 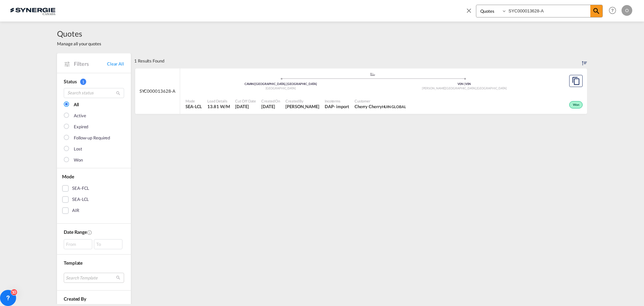 What do you see at coordinates (627, 11) in the screenshot?
I see `div: O` at bounding box center [627, 11].